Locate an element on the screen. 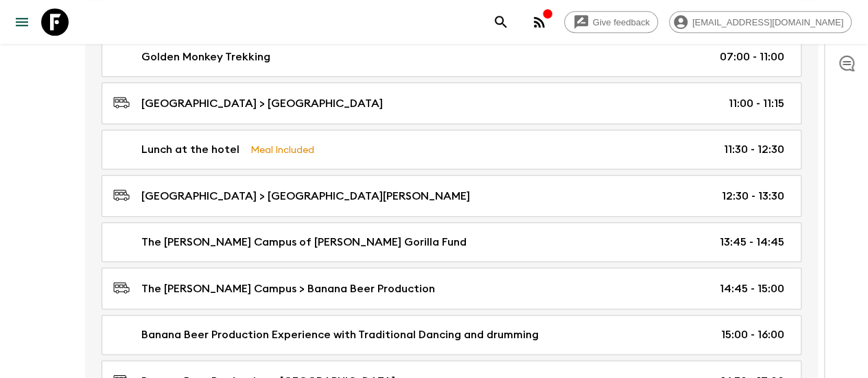 The height and width of the screenshot is (378, 868). p: Golden Monkey Trekking is located at coordinates (206, 57).